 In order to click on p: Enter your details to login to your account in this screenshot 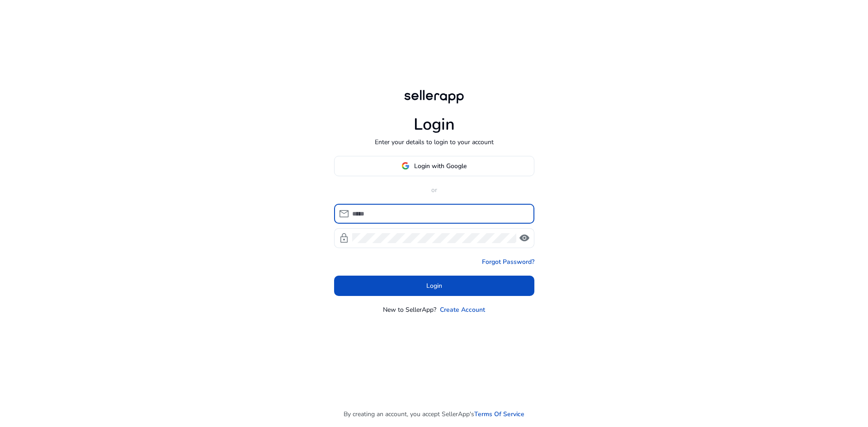, I will do `click(434, 142)`.